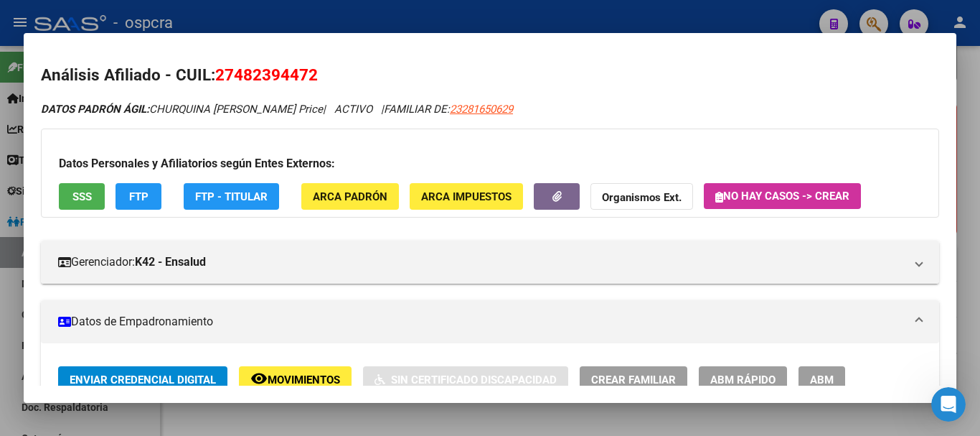 This screenshot has height=436, width=980. What do you see at coordinates (295, 379) in the screenshot?
I see `button: Movimientos` at bounding box center [295, 379].